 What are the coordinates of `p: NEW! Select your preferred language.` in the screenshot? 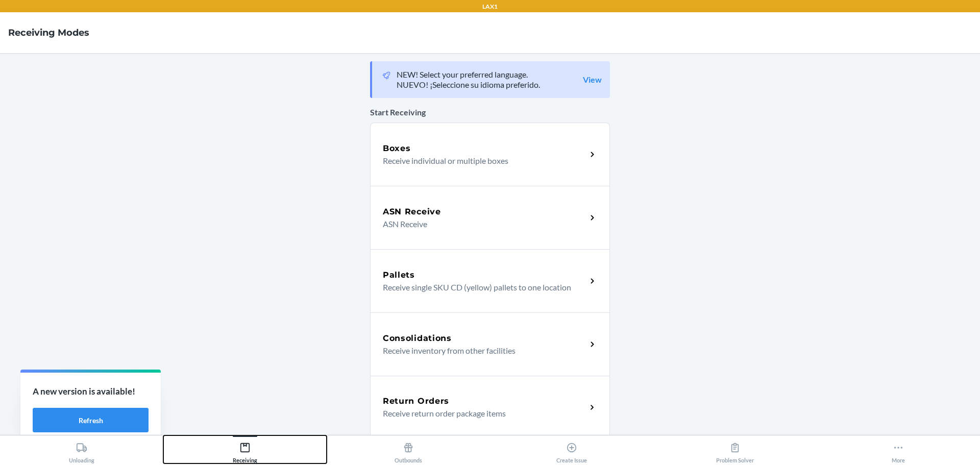 It's located at (468, 74).